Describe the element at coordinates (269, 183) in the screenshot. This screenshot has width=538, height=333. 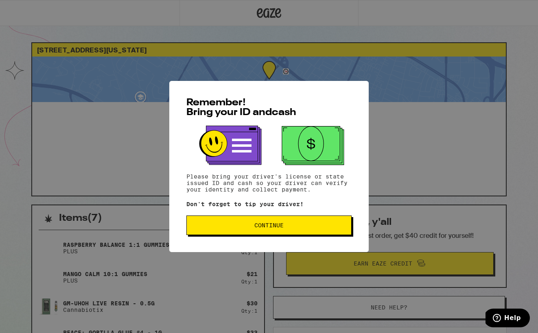
I see `p: Please bring your driver's license or state issued ID and cash so your driver can verify your ide...` at that location.